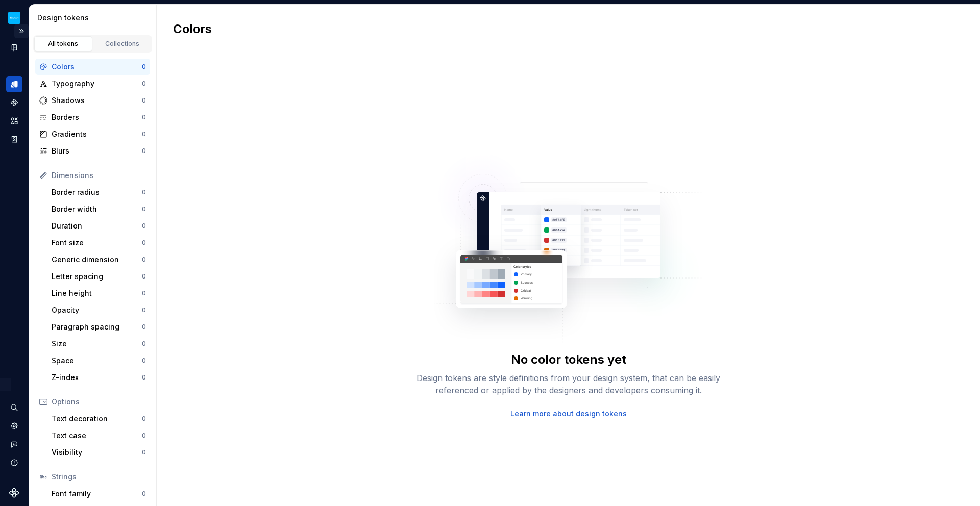 The width and height of the screenshot is (980, 506). Describe the element at coordinates (14, 48) in the screenshot. I see `a: Documentation` at that location.